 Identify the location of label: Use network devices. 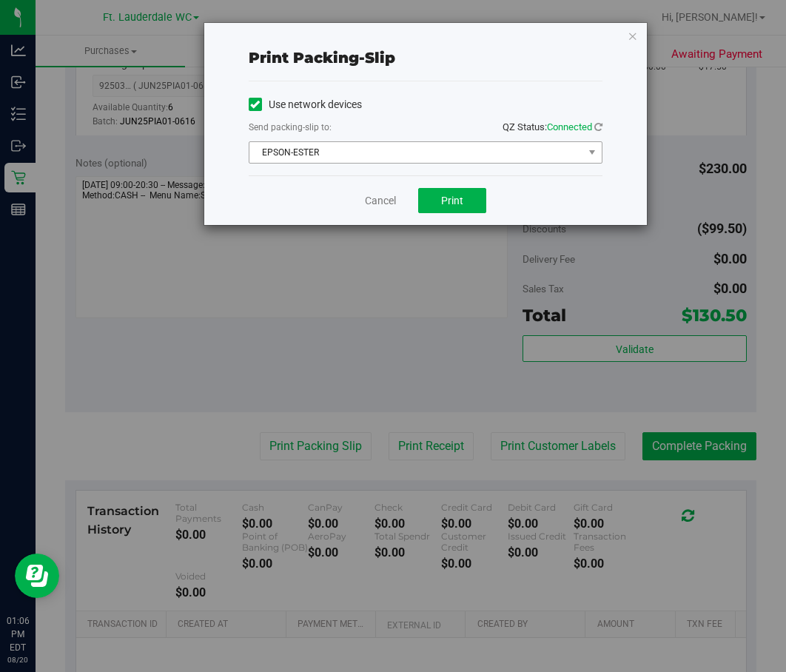
(305, 105).